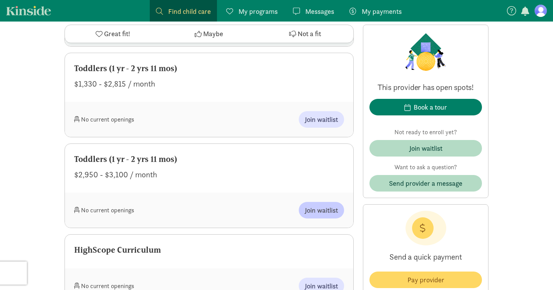 The image size is (553, 290). Describe the element at coordinates (430, 107) in the screenshot. I see `div: Book a tour` at that location.